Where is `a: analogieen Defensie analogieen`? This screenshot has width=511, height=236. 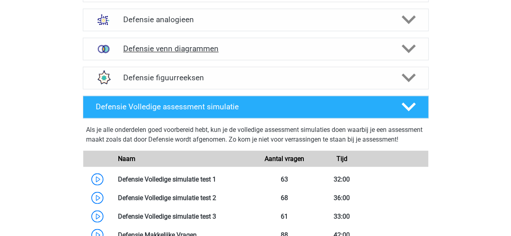 a: analogieen Defensie analogieen is located at coordinates (256, 20).